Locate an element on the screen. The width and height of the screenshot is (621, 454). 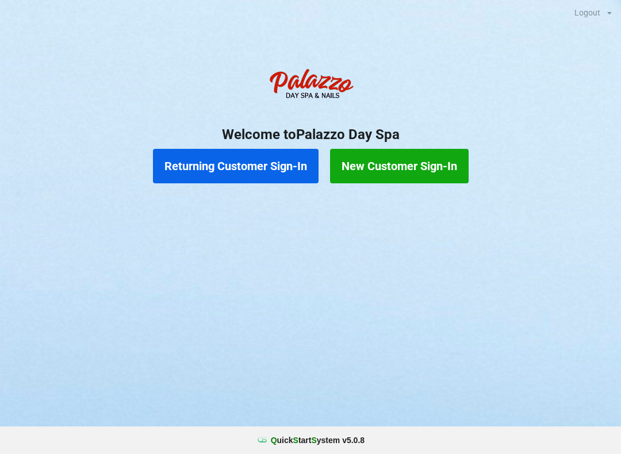
button: Returning Customer Sign-In is located at coordinates (236, 166).